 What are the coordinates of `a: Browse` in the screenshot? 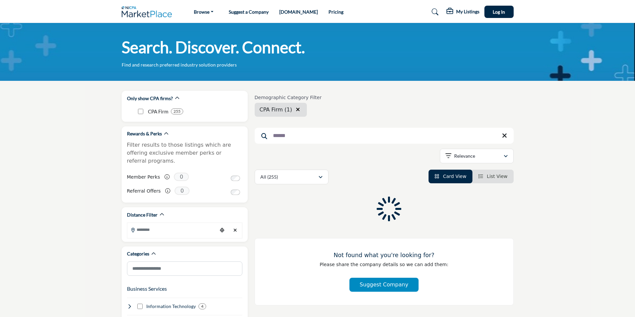 It's located at (203, 12).